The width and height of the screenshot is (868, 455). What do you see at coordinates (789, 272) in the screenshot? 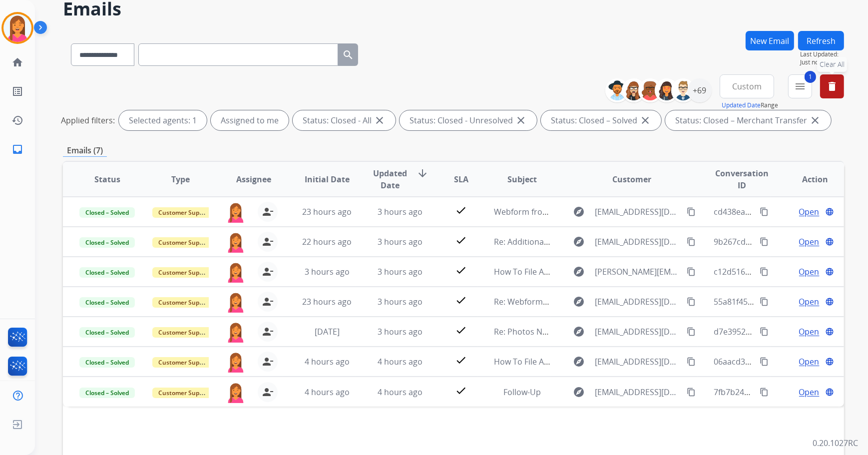
I see `span: c12d516e-4a2d-482c-a261-3c7c350641e2` at bounding box center [789, 272].